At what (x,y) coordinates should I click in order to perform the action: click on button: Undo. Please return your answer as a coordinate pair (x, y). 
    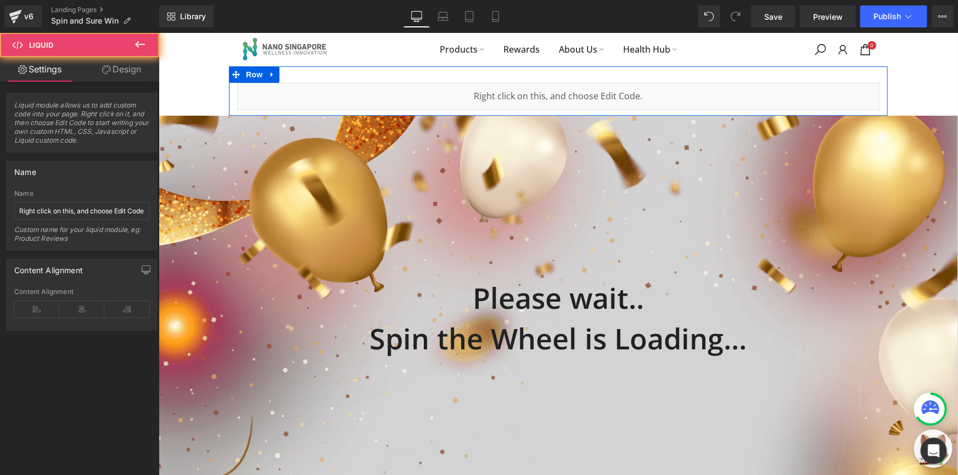
    Looking at the image, I should click on (709, 16).